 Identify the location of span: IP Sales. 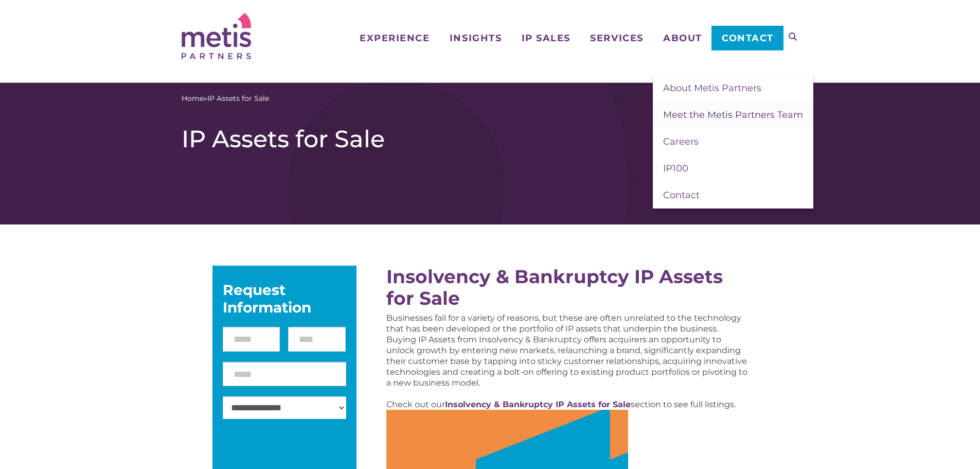
(546, 38).